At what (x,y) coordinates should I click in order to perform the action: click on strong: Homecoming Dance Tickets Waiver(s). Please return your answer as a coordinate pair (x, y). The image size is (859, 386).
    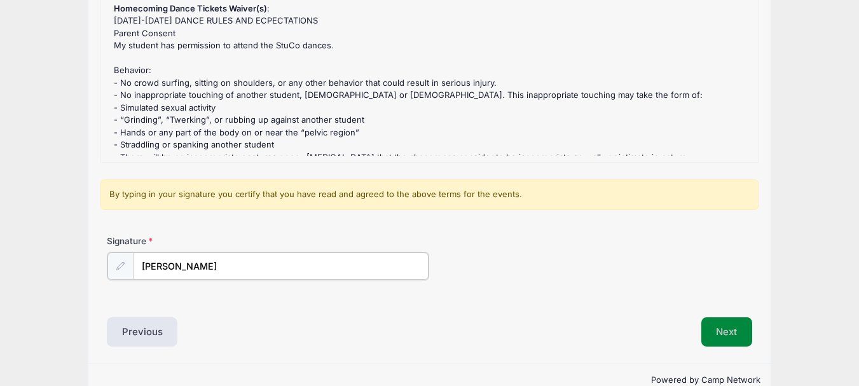
    Looking at the image, I should click on (190, 8).